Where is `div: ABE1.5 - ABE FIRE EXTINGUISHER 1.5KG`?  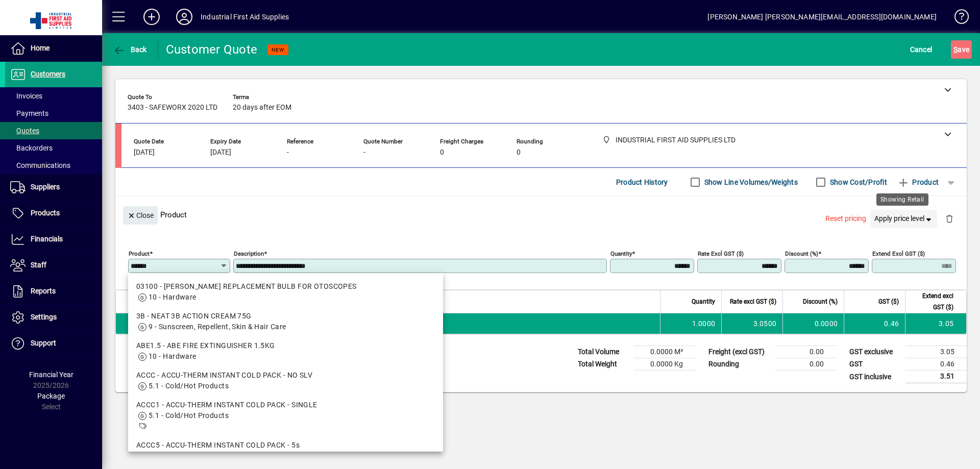 div: ABE1.5 - ABE FIRE EXTINGUISHER 1.5KG is located at coordinates (285, 346).